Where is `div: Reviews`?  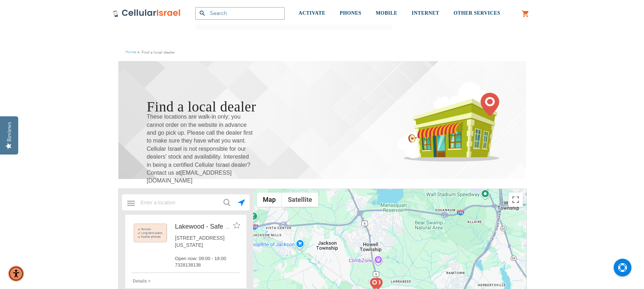 div: Reviews is located at coordinates (9, 132).